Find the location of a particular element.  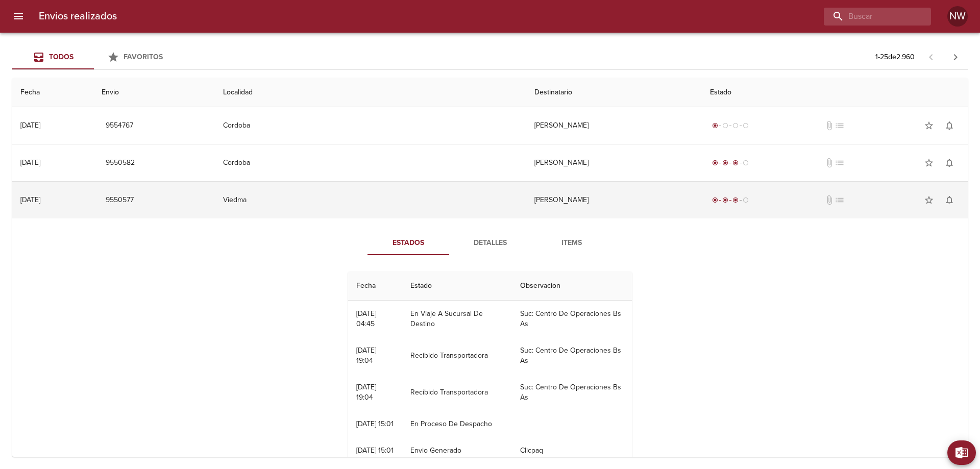

button: 9550582 is located at coordinates (120, 163).